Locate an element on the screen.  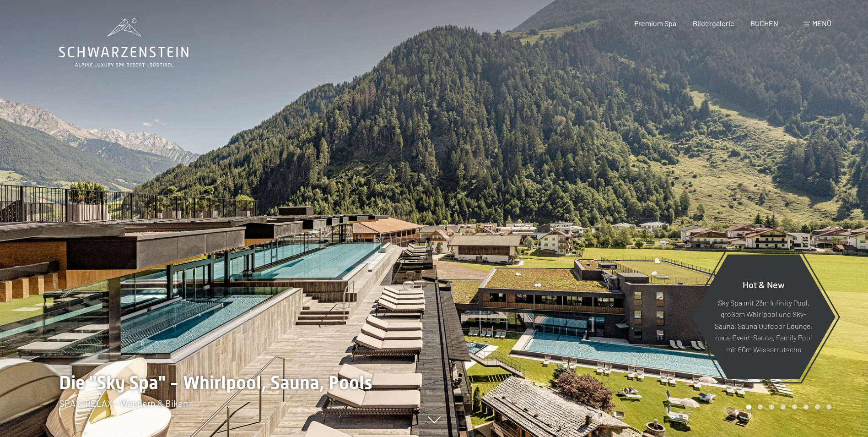
span: Hot & New is located at coordinates (764, 284).